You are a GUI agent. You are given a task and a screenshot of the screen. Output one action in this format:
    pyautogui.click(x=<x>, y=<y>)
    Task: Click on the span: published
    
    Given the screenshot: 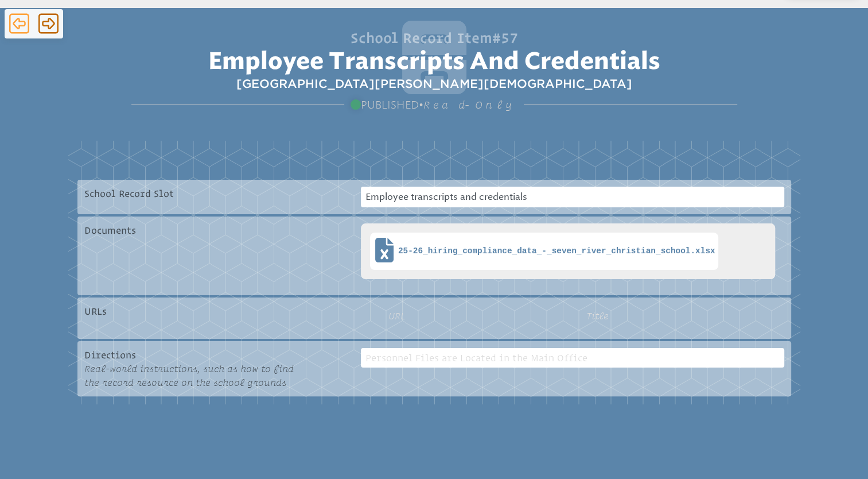 What is the action you would take?
    pyautogui.click(x=384, y=105)
    